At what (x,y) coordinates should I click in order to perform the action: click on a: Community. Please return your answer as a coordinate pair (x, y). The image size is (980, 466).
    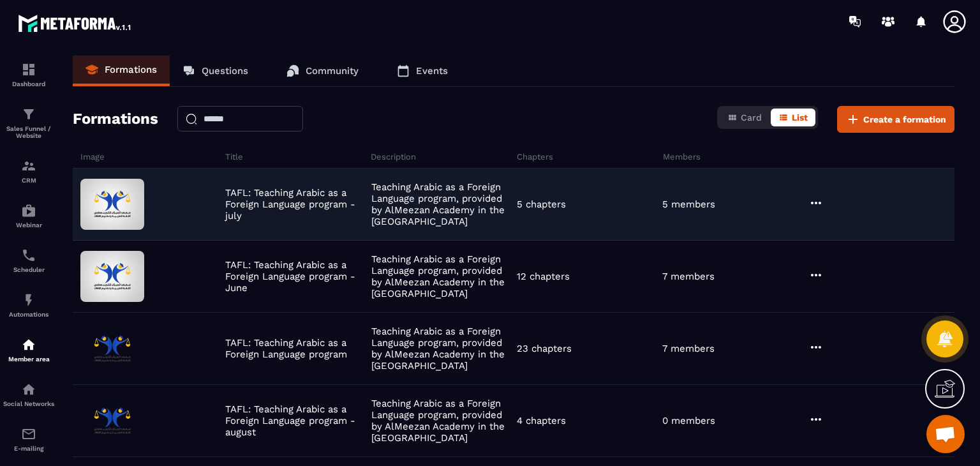
    Looking at the image, I should click on (322, 71).